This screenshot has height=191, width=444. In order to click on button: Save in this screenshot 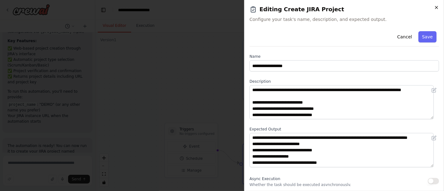, I will do `click(428, 37)`.